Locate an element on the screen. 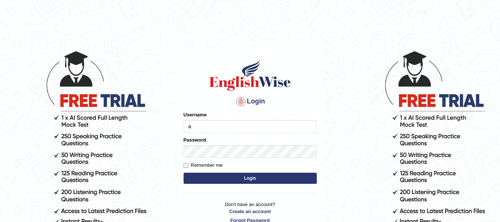 The image size is (500, 222). img: Logo of English Wise sign in for intelligent practice with AI is located at coordinates (250, 75).